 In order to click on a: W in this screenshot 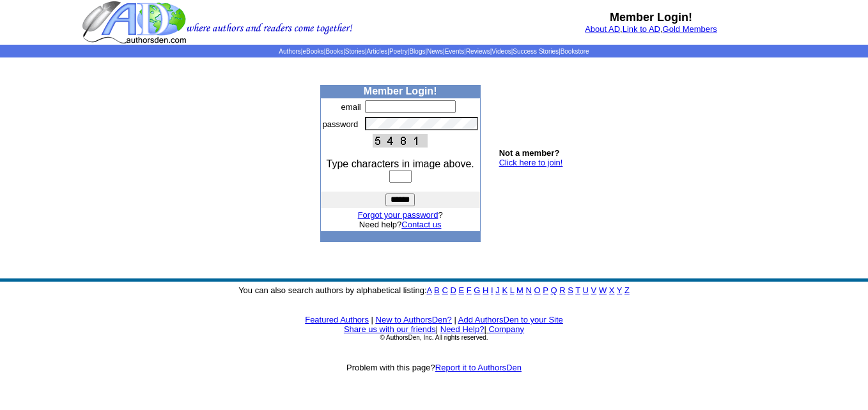, I will do `click(603, 290)`.